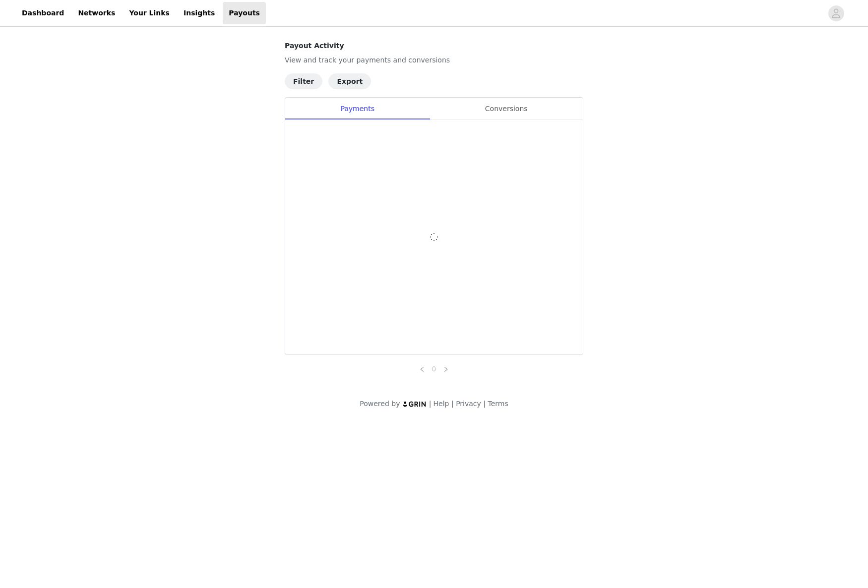 Image resolution: width=868 pixels, height=588 pixels. Describe the element at coordinates (43, 13) in the screenshot. I see `a: Dashboard` at that location.